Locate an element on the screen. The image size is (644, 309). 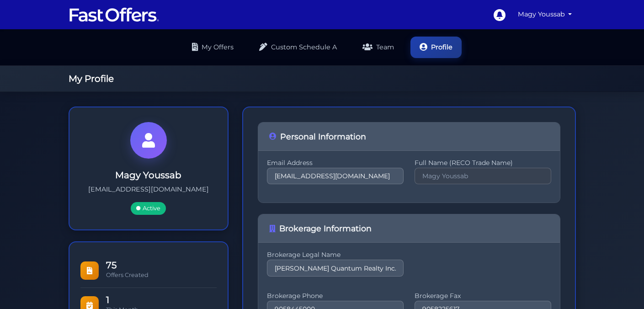
a: Profile is located at coordinates (436, 47).